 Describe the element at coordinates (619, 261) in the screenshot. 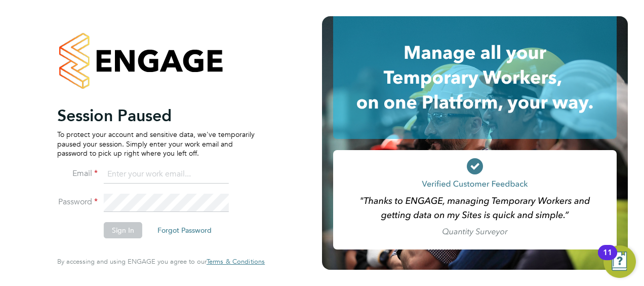

I see `button: Open Resource Center, 11 new notifications` at that location.